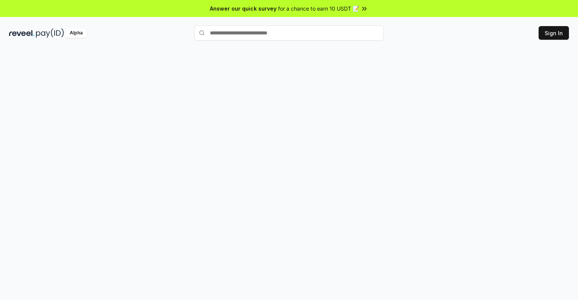 The height and width of the screenshot is (300, 578). What do you see at coordinates (319, 8) in the screenshot?
I see `span: for a chance to earn 10 USDT 📝` at bounding box center [319, 8].